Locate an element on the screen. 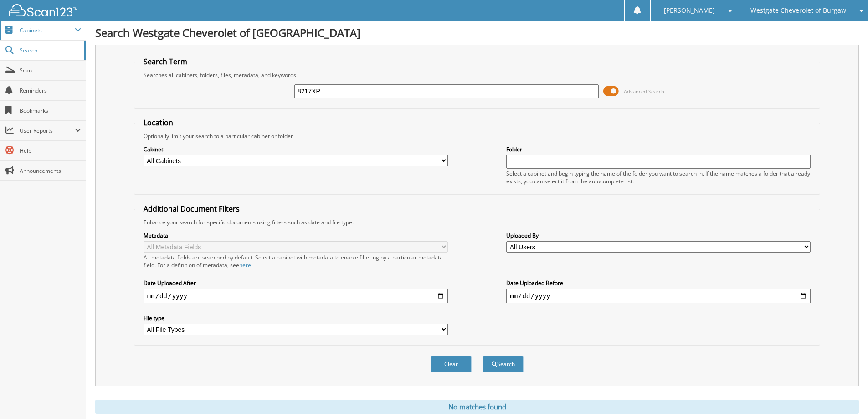  span: Westgate Cheverolet of Burgaw is located at coordinates (798, 11).